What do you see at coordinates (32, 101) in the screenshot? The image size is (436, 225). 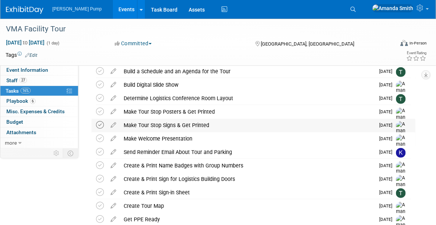 I see `span: 6` at bounding box center [32, 101].